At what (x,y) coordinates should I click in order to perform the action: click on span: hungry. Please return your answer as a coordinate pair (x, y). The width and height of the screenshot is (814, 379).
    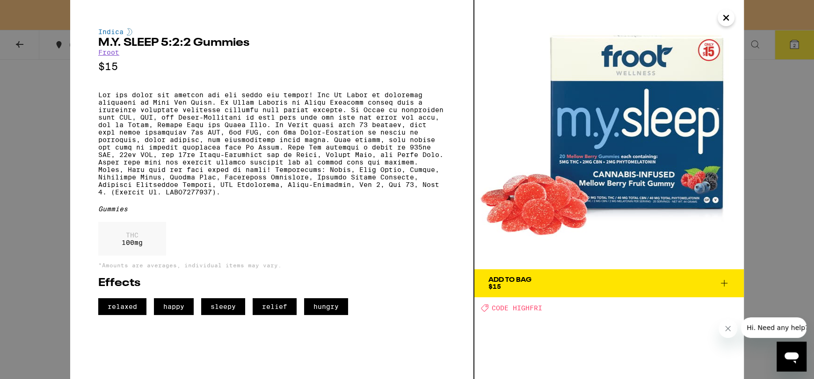
    Looking at the image, I should click on (326, 307).